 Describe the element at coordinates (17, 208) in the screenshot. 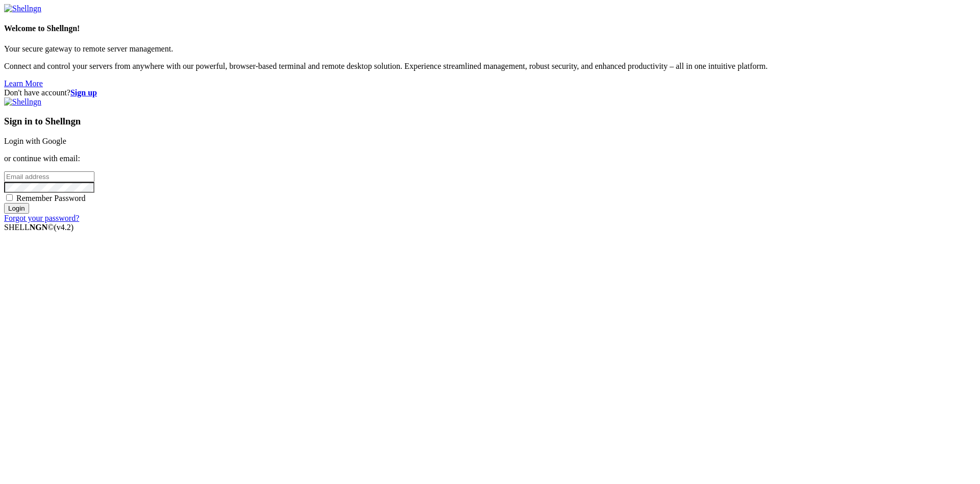

I see `input: Login` at that location.